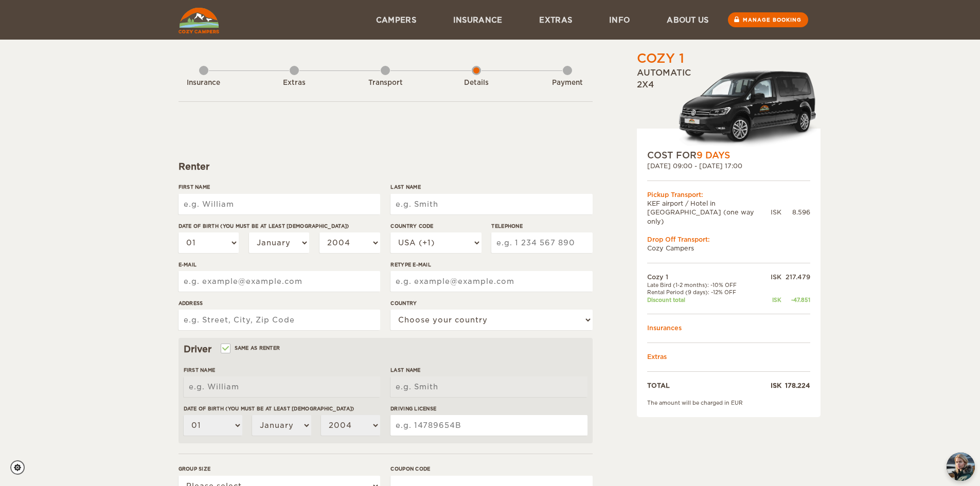 Image resolution: width=980 pixels, height=486 pixels. What do you see at coordinates (476, 83) in the screenshot?
I see `div: Details` at bounding box center [476, 83].